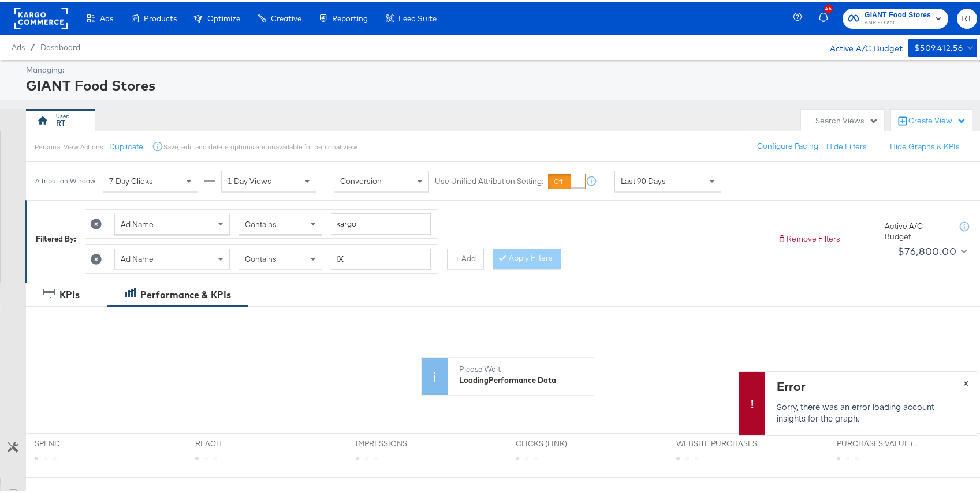  Describe the element at coordinates (942, 45) in the screenshot. I see `button: $509,412.56` at that location.